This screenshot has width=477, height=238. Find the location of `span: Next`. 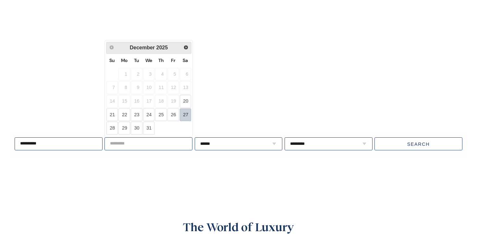

span: Next is located at coordinates (186, 47).